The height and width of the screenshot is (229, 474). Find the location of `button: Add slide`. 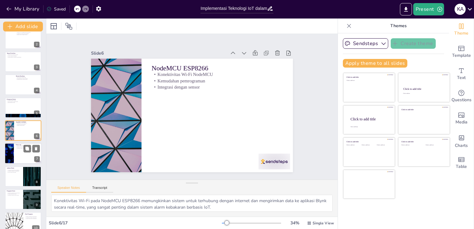

button: Add slide is located at coordinates (23, 27).